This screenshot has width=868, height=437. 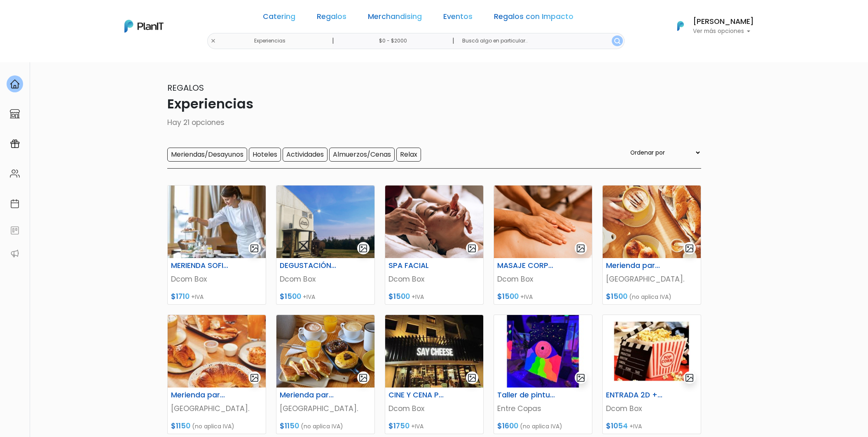 I want to click on h6: DEGUSTACIÓN BODEGA, so click(x=309, y=265).